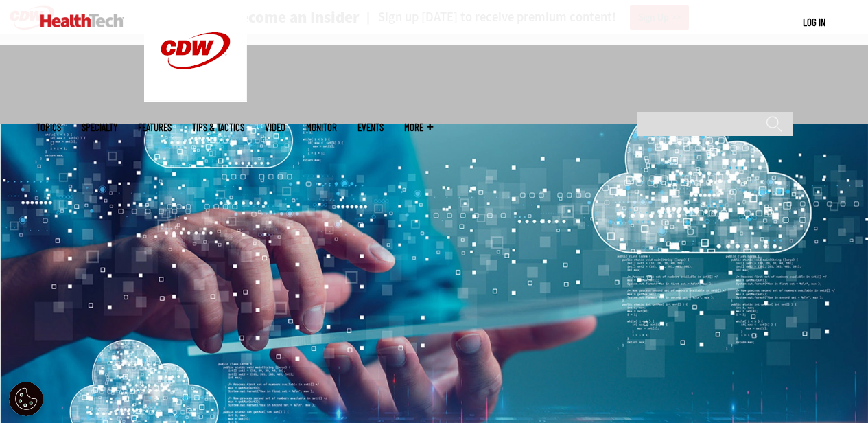  What do you see at coordinates (26, 399) in the screenshot?
I see `button: Open Preferences` at bounding box center [26, 399].